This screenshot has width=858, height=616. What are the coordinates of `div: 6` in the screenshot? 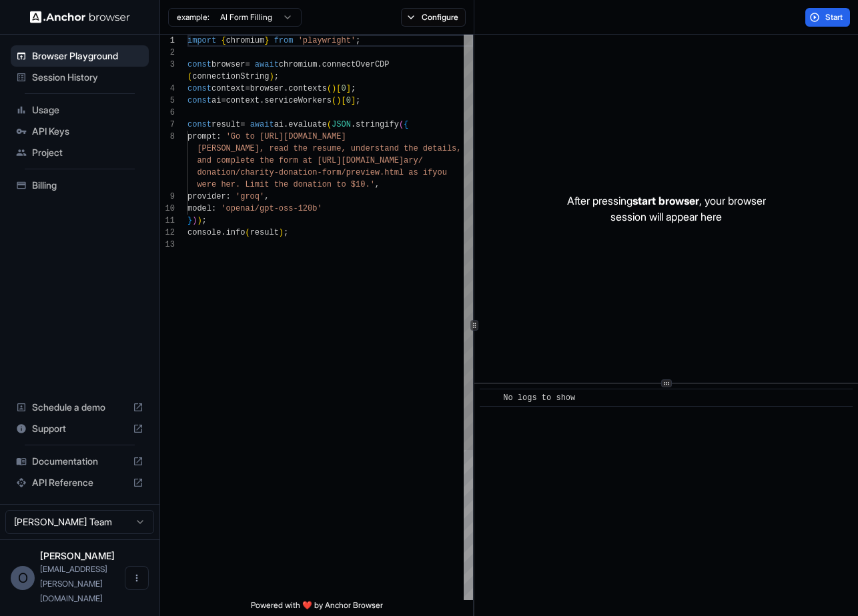 It's located at (167, 113).